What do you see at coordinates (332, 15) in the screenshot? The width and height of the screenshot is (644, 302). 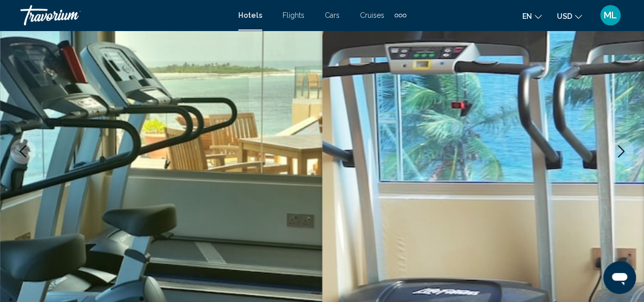 I see `span: Cars` at bounding box center [332, 15].